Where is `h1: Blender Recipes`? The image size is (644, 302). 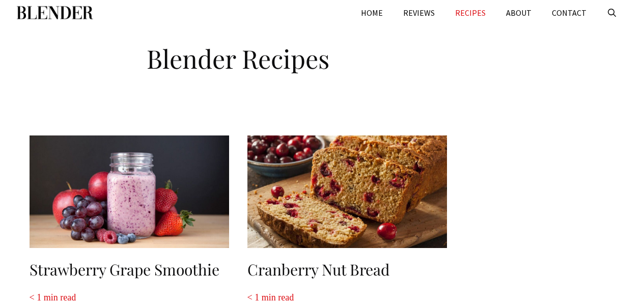
h1: Blender Recipes is located at coordinates (238, 56).